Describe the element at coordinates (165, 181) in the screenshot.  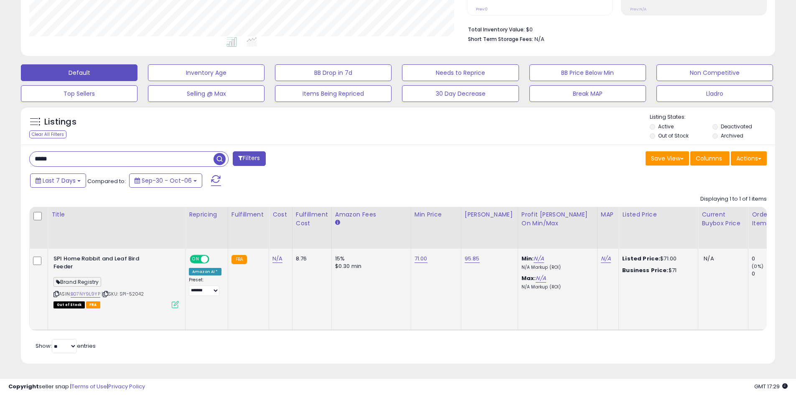
I see `button: Sep-30 - Oct-06` at that location.